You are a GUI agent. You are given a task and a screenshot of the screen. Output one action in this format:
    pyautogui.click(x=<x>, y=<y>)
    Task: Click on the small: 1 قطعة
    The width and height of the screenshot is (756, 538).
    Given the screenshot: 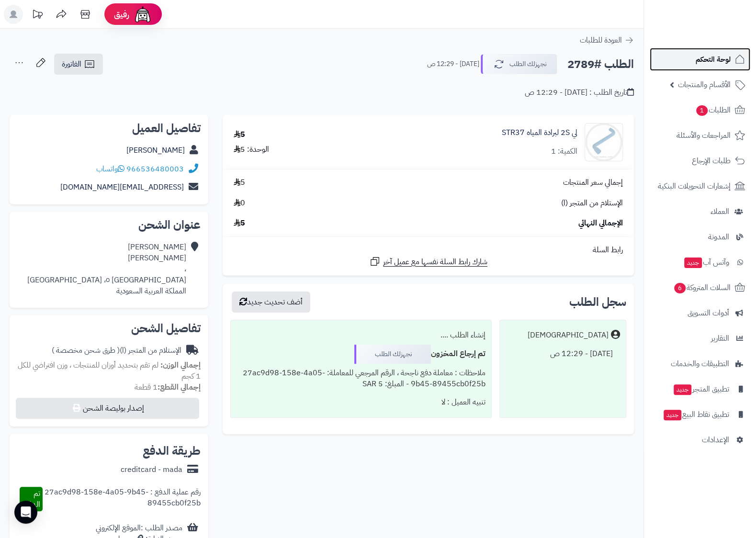 What is the action you would take?
    pyautogui.click(x=168, y=387)
    